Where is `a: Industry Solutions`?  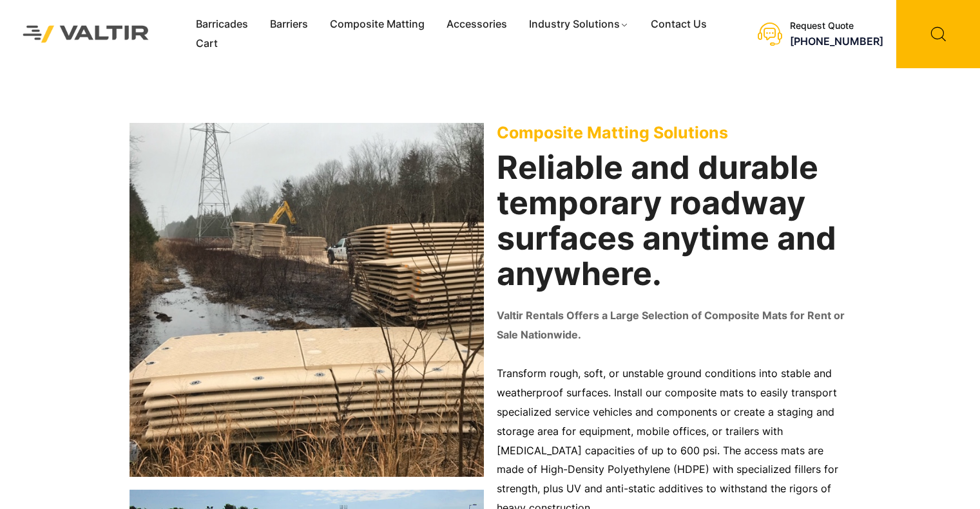
a: Industry Solutions is located at coordinates (578, 25).